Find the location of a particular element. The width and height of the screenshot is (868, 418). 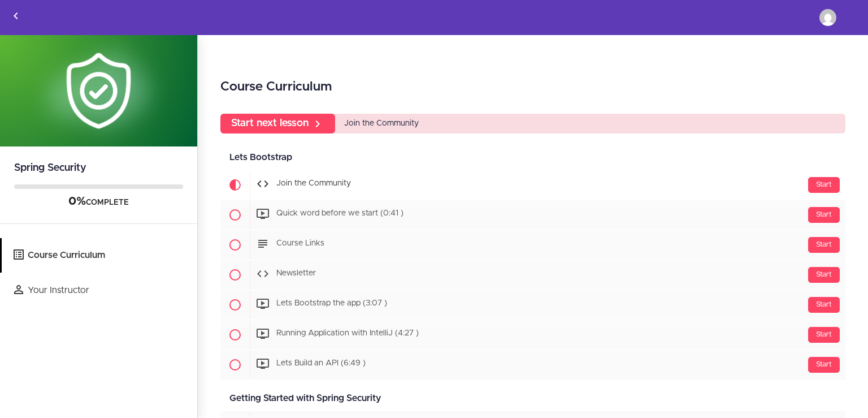

span: 0% is located at coordinates (77, 201).